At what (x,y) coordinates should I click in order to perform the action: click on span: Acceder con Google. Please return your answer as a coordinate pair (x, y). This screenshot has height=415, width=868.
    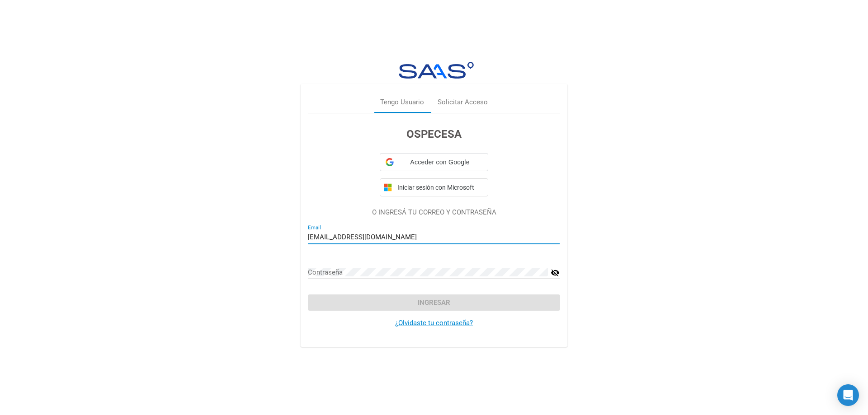
    Looking at the image, I should click on (440, 162).